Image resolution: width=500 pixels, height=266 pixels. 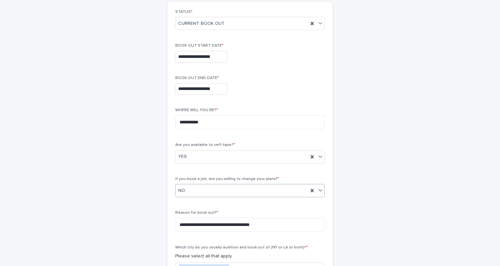 What do you see at coordinates (182, 156) in the screenshot?
I see `span: YES` at bounding box center [182, 156].